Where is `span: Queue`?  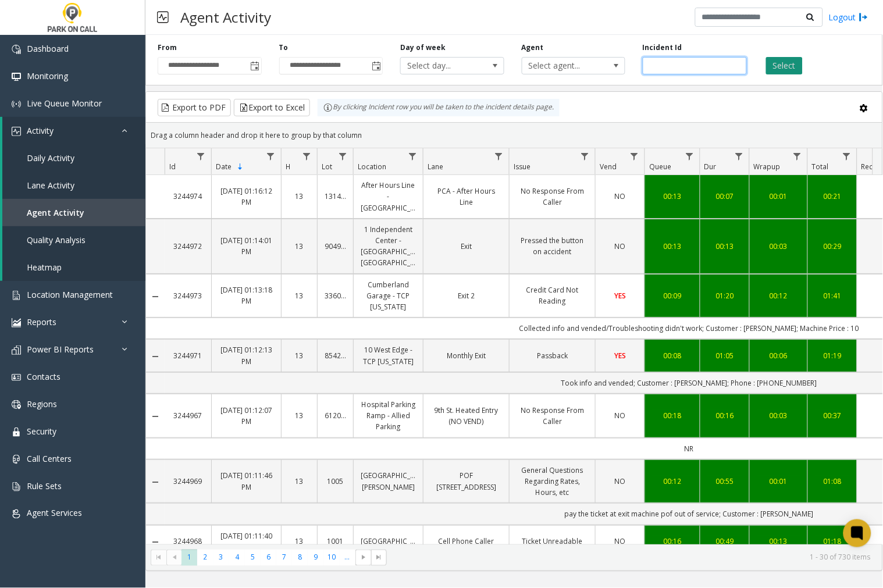 span: Queue is located at coordinates (660, 166).